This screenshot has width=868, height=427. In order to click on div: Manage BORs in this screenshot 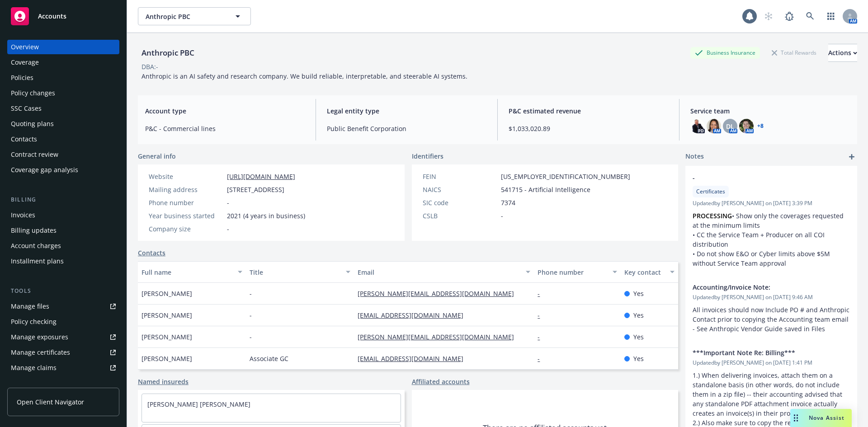, I will do `click(32, 383)`.